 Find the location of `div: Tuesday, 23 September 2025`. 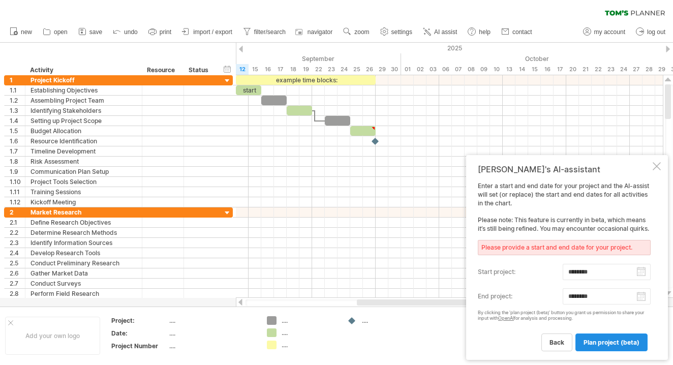

div: Tuesday, 23 September 2025 is located at coordinates (331, 69).